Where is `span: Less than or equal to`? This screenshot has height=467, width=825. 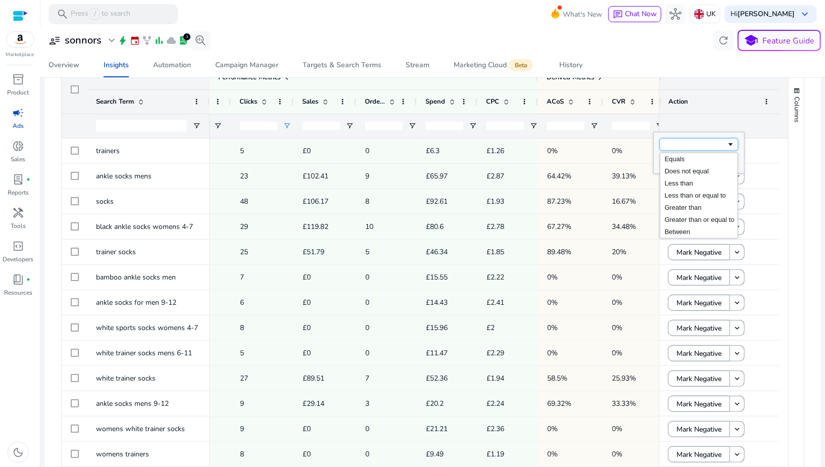 span: Less than or equal to is located at coordinates (695, 195).